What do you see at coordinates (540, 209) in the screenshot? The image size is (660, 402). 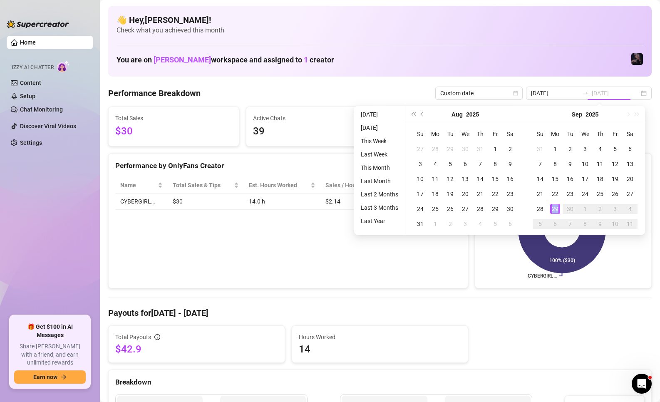 I see `td: 2025-09-28` at bounding box center [540, 209].